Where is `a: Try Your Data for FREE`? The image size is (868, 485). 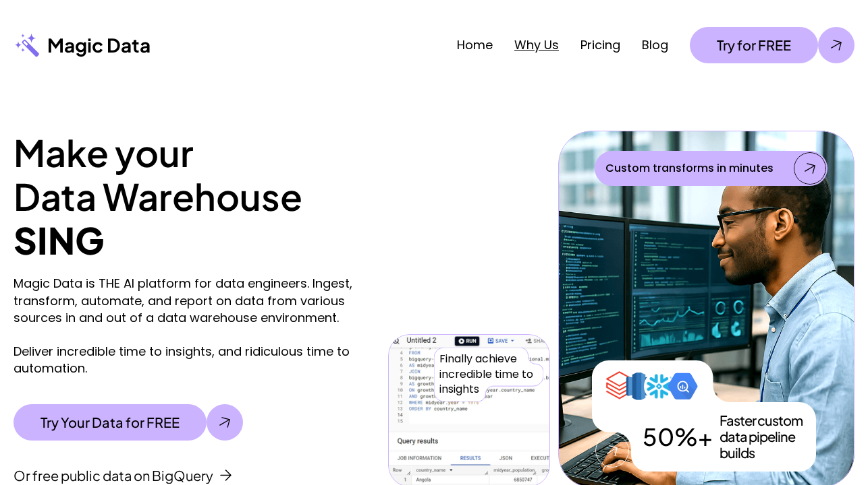 a: Try Your Data for FREE is located at coordinates (128, 423).